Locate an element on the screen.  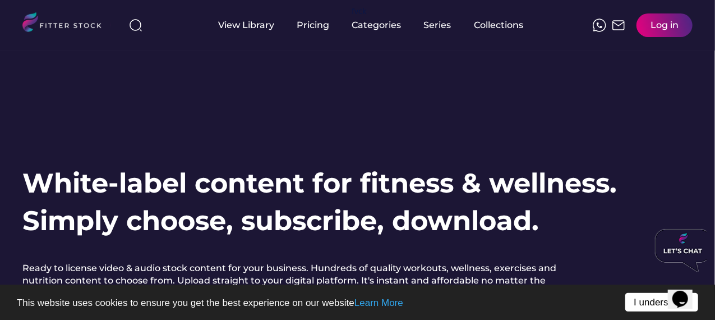
img: search-normal%203.svg is located at coordinates (136, 25).